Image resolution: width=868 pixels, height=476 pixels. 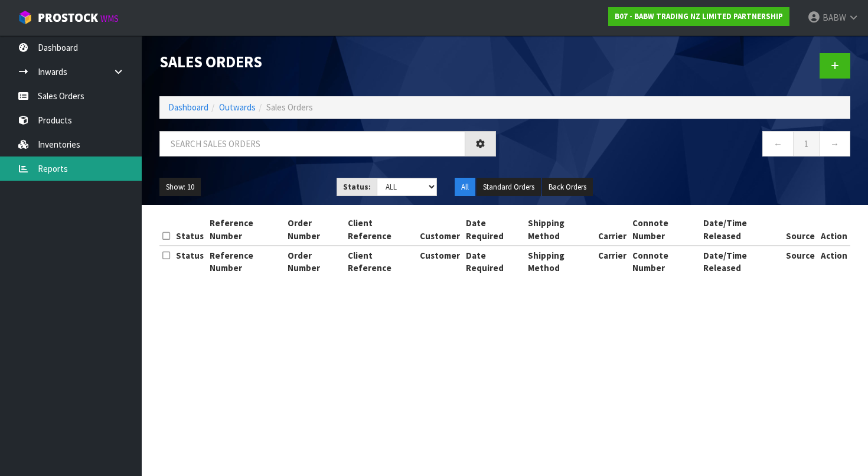 I want to click on strong: B07 - BABW TRADING NZ LIMITED PARTNERSHIP, so click(x=699, y=16).